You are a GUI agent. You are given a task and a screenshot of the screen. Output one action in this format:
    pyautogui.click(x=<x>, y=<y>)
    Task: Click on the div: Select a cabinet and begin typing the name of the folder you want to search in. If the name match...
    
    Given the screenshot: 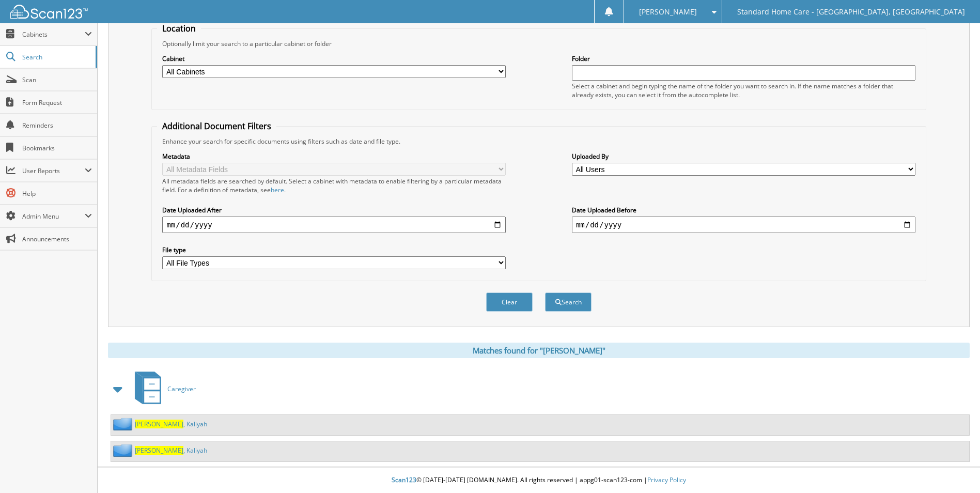 What is the action you would take?
    pyautogui.click(x=743, y=90)
    